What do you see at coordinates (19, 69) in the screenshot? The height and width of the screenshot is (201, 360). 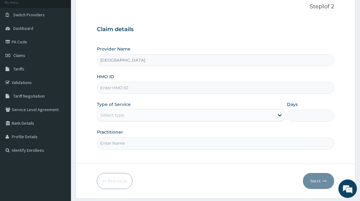 I see `span: Tariffs` at bounding box center [19, 69].